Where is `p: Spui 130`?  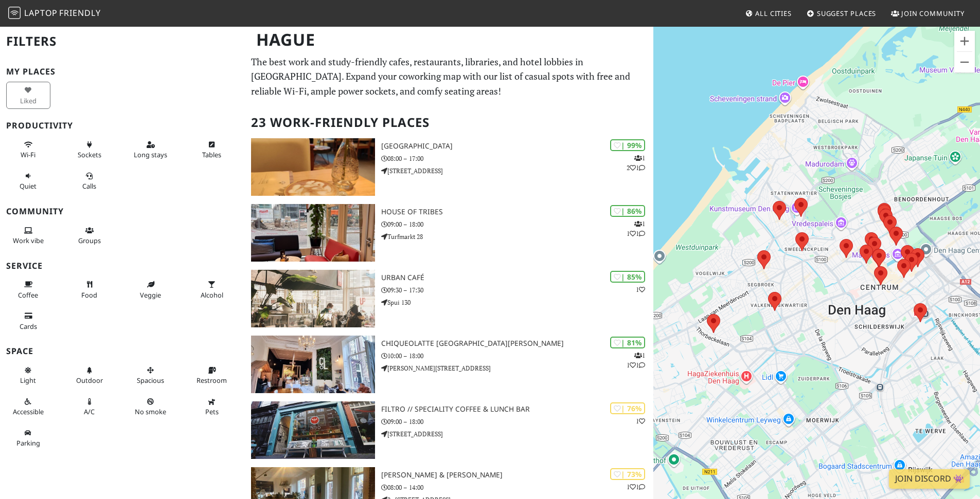 p: Spui 130 is located at coordinates (517, 302).